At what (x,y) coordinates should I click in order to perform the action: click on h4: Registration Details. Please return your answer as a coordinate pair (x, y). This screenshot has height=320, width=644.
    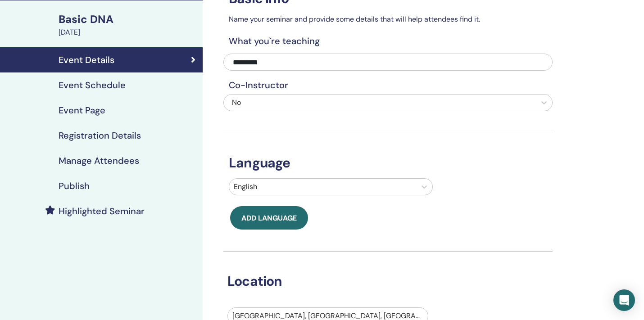
    Looking at the image, I should click on (100, 136).